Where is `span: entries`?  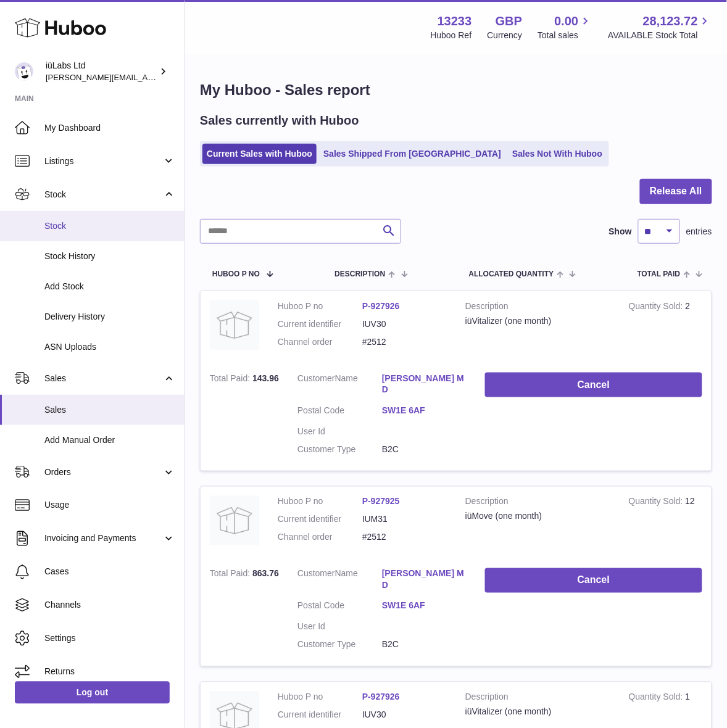
span: entries is located at coordinates (699, 231).